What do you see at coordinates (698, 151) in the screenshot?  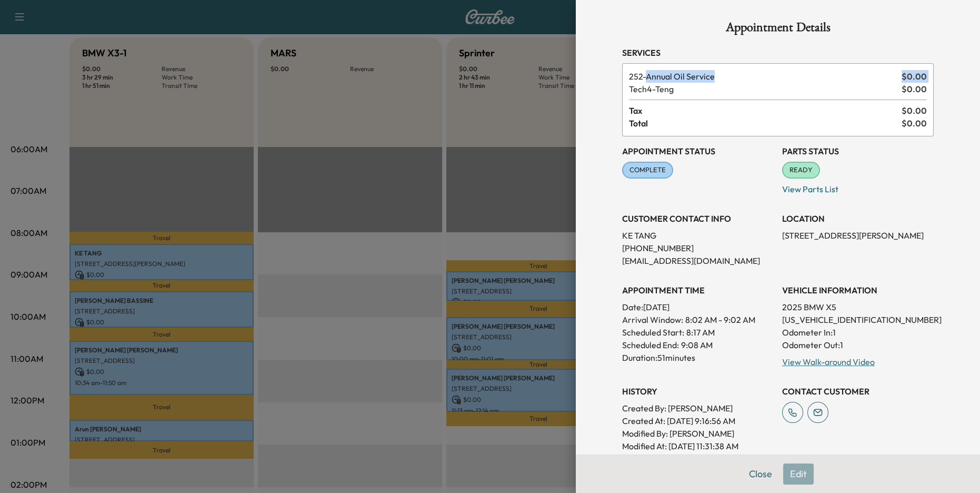 I see `h3: Appointment Status` at bounding box center [698, 151].